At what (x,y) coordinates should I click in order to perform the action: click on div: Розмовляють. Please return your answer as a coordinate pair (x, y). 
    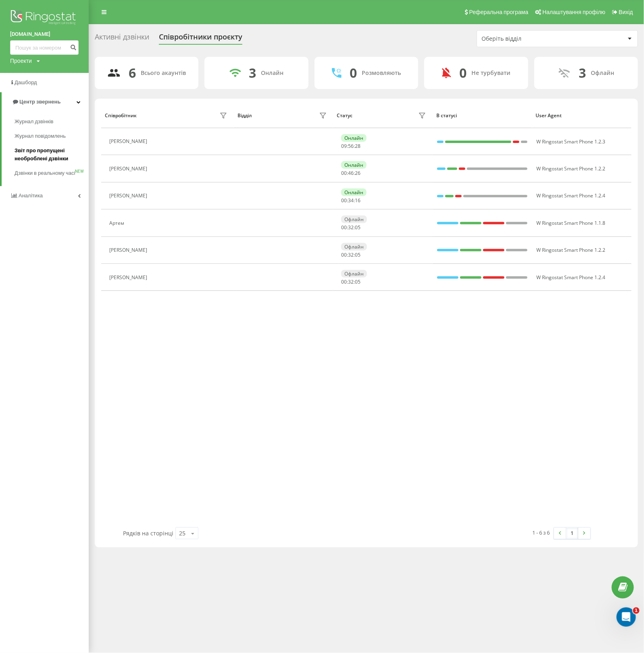
    Looking at the image, I should click on (381, 73).